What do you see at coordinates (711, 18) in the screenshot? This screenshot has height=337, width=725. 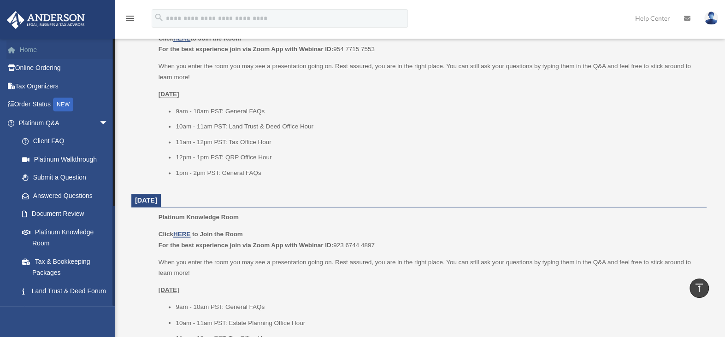 I see `img: User Pic` at bounding box center [711, 18].